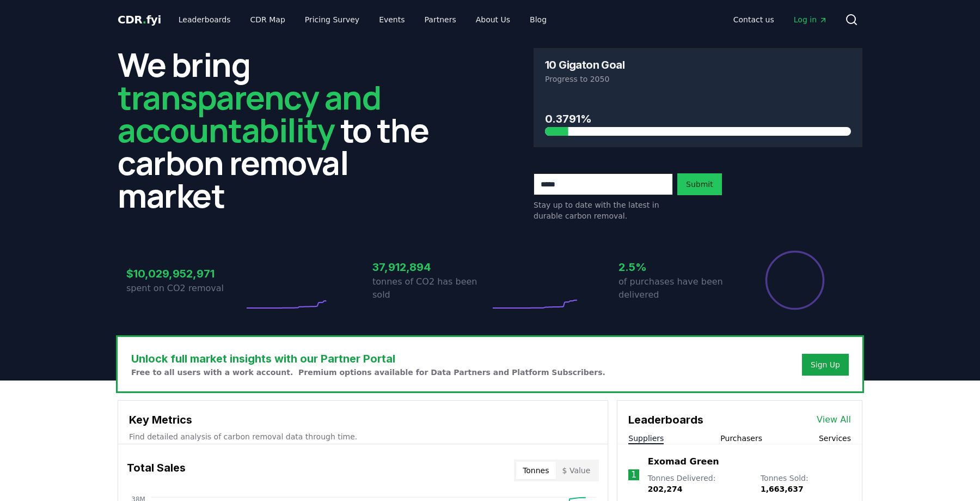 Image resolution: width=980 pixels, height=501 pixels. Describe the element at coordinates (825, 365) in the screenshot. I see `a: Sign Up` at that location.